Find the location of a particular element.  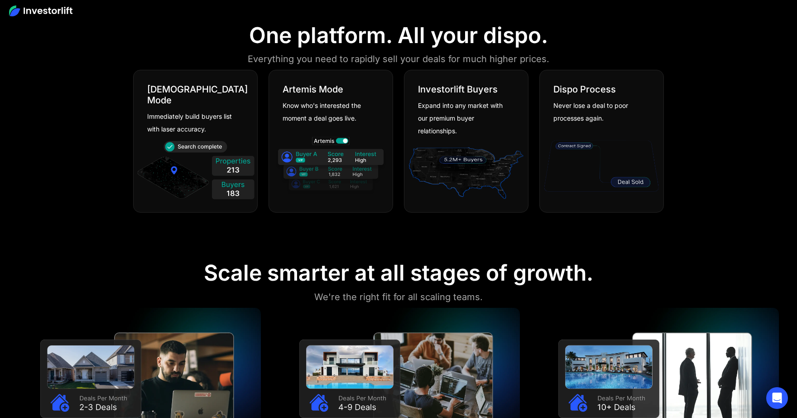

div: Scale smarter at all stages of growth. is located at coordinates (399, 273).